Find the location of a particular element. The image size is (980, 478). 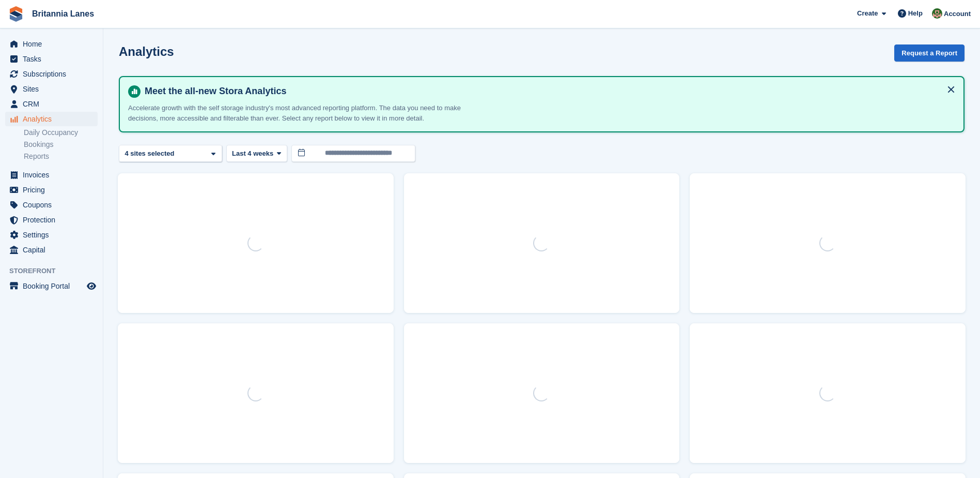

span: Storefront is located at coordinates (56, 271).